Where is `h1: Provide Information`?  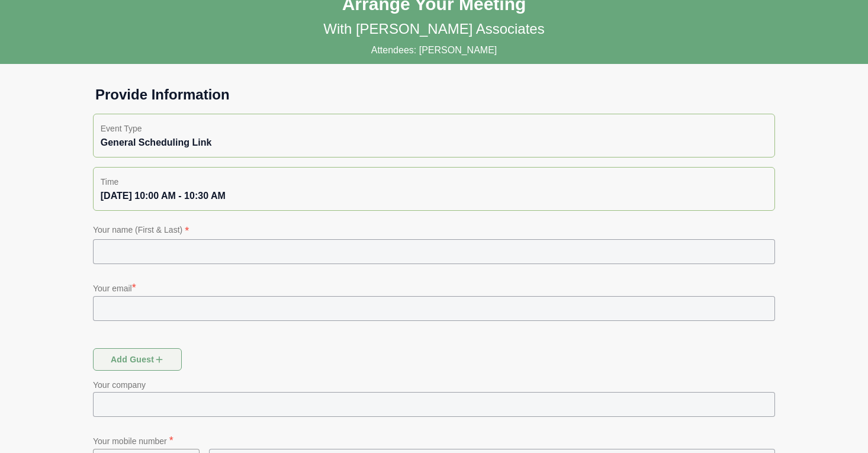
h1: Provide Information is located at coordinates (434, 95).